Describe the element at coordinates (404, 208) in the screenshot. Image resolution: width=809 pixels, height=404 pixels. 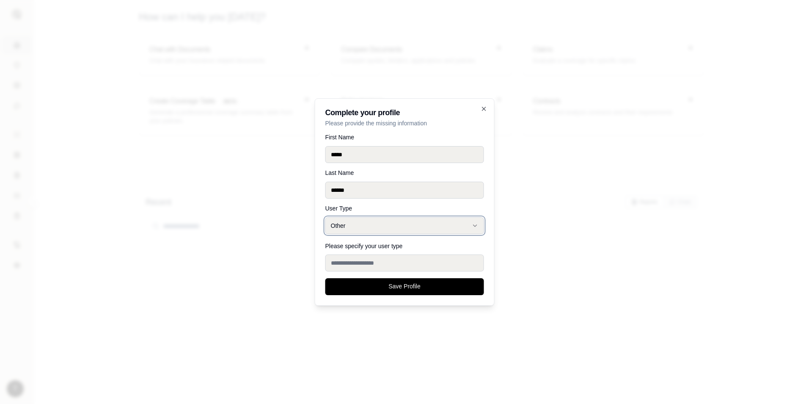
I see `label: User Type` at that location.